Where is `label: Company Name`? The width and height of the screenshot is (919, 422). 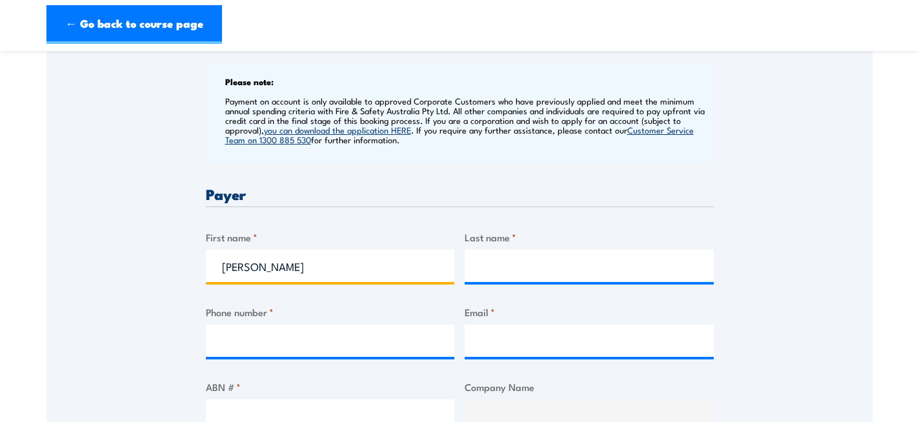 label: Company Name is located at coordinates (589, 387).